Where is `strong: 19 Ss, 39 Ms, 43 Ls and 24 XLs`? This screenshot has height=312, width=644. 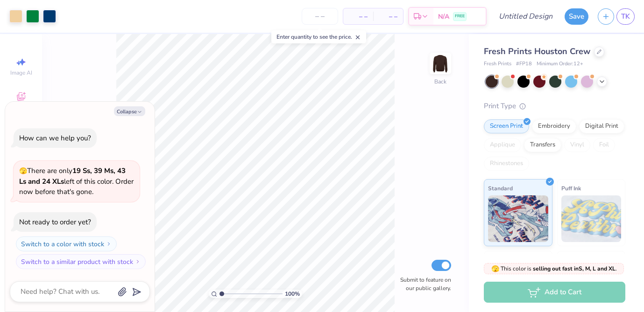
strong: 19 Ss, 39 Ms, 43 Ls and 24 XLs is located at coordinates (73, 176).